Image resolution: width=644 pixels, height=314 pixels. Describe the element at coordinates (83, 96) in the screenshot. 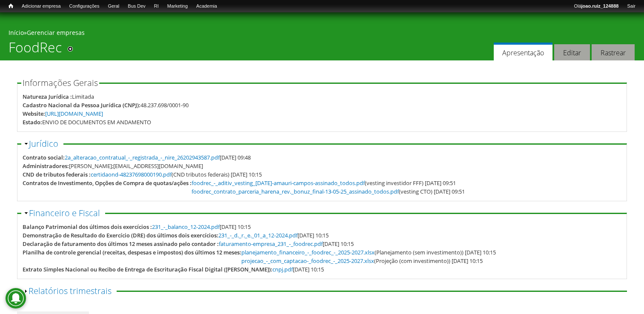

I see `div: Limitada` at that location.